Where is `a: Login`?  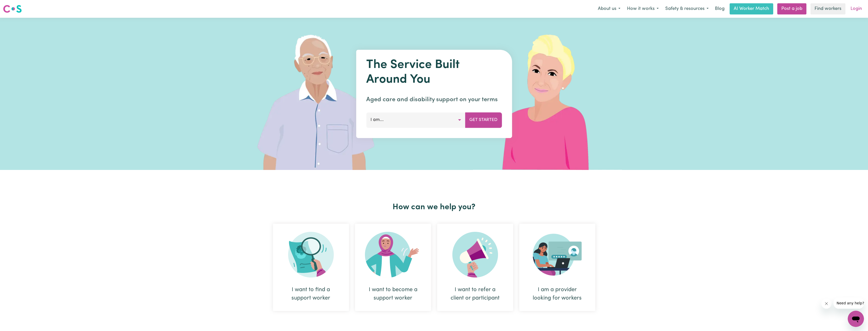 a: Login is located at coordinates (856, 9).